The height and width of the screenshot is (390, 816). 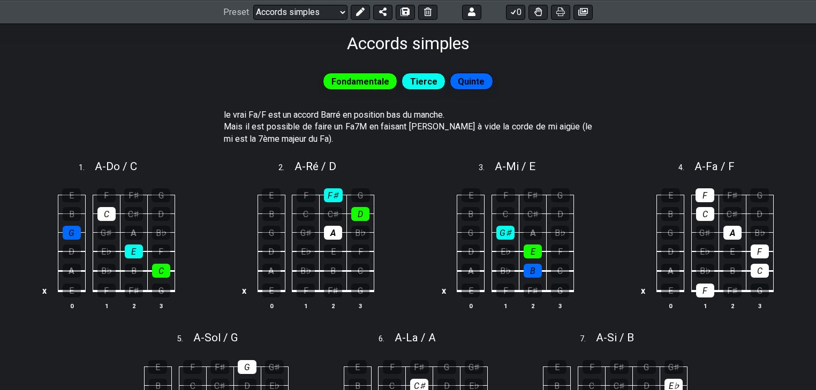 What do you see at coordinates (423, 81) in the screenshot?
I see `span: Tierce` at bounding box center [423, 81].